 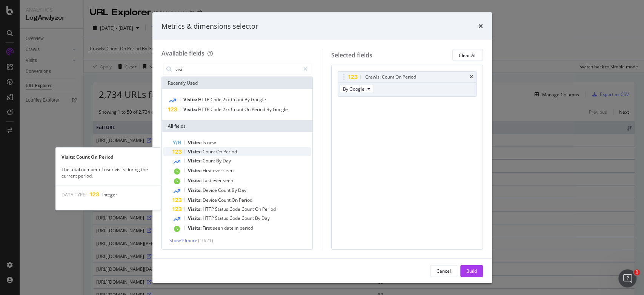 What do you see at coordinates (29, 15) in the screenshot?
I see `div: v 4.0.25` at bounding box center [29, 15].